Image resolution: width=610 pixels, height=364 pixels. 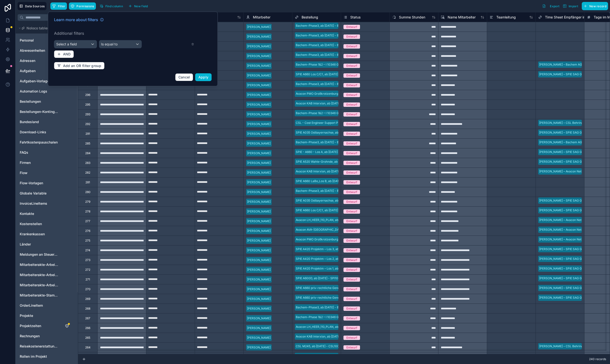 What do you see at coordinates (261, 17) in the screenshot?
I see `span: Mitarbeiter` at bounding box center [261, 17].